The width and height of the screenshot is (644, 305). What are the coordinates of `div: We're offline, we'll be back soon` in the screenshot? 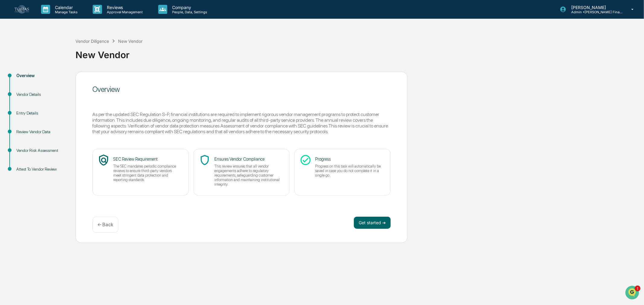 It's located at (56, 54).